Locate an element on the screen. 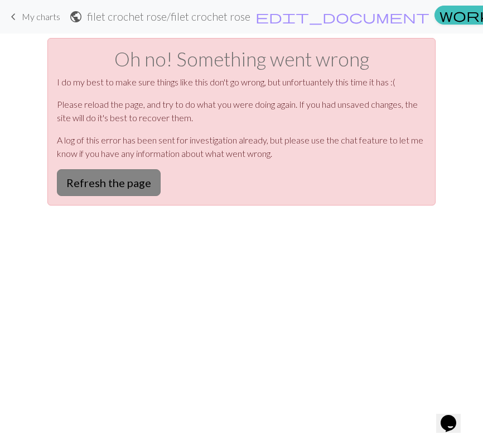 The image size is (483, 444). a: My charts is located at coordinates (33, 17).